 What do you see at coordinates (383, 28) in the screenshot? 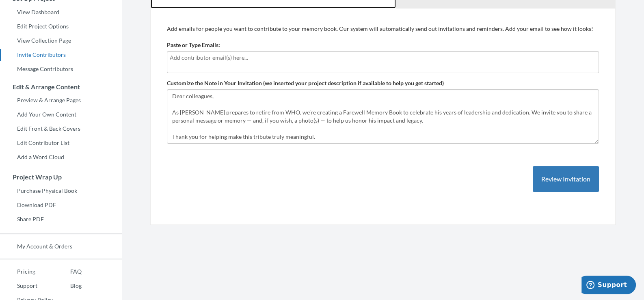
I see `p: Add emails for people you want to contribute to your memory book. Our system will automatically s...` at bounding box center [383, 28].